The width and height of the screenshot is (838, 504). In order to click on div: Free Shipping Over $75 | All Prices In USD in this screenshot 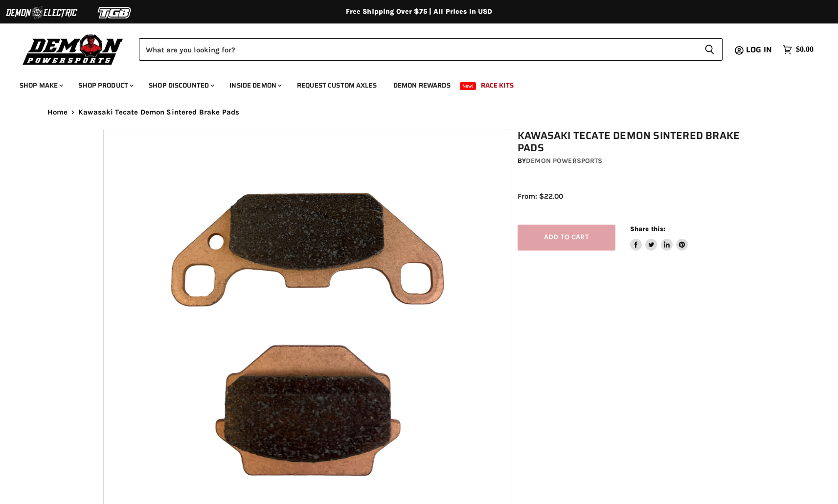, I will do `click(419, 12)`.